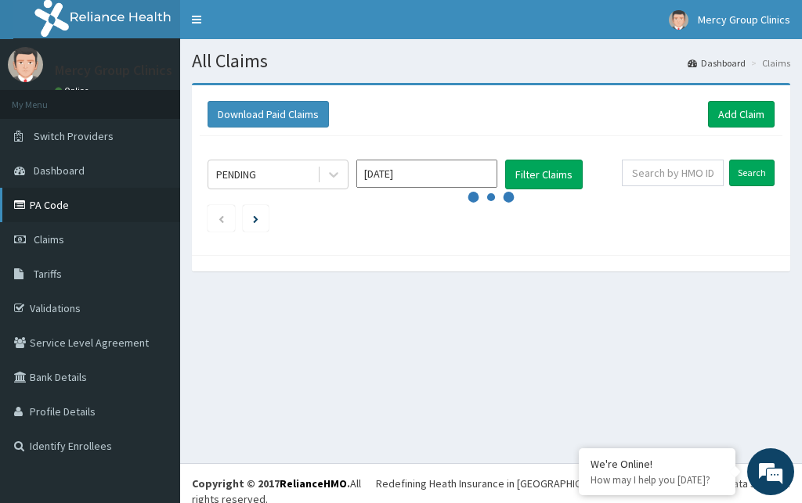 Image resolution: width=802 pixels, height=503 pixels. I want to click on a: RelianceHMO, so click(313, 484).